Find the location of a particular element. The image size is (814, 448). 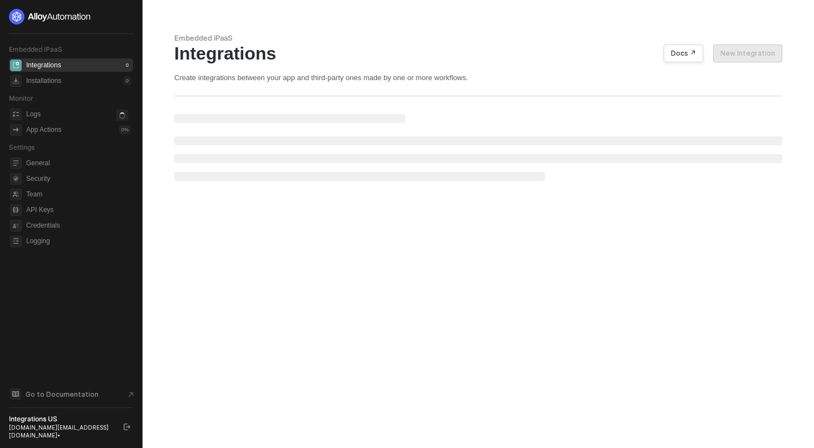

span: installations is located at coordinates (16, 81).